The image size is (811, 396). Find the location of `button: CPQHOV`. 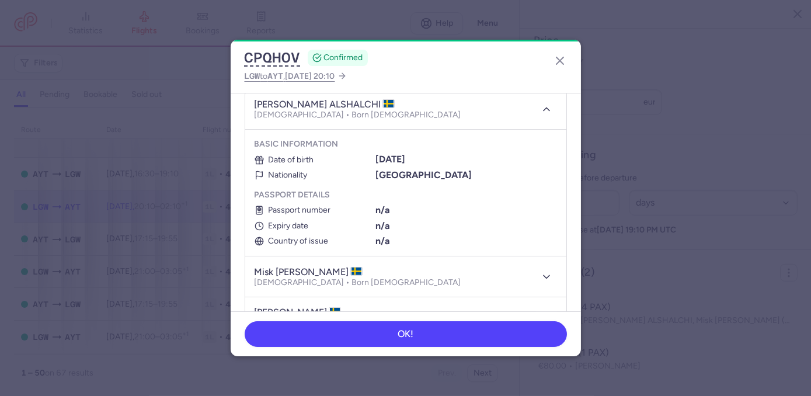

button: CPQHOV is located at coordinates (273, 58).